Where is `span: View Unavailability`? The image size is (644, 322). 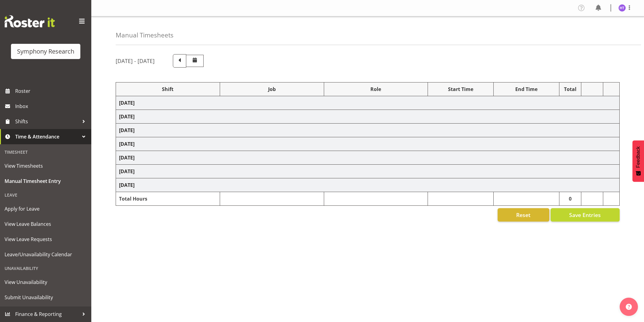 span: View Unavailability is located at coordinates (45, 283).